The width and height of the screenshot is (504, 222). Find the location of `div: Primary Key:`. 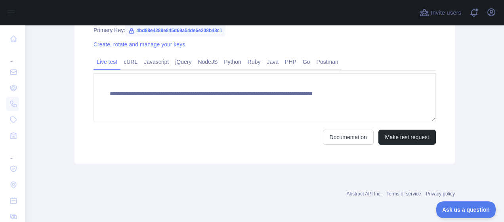

div: Primary Key: is located at coordinates (264, 30).